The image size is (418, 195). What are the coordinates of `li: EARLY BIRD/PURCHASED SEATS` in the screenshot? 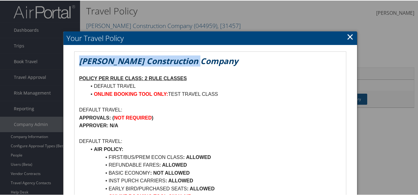 It's located at (214, 188).